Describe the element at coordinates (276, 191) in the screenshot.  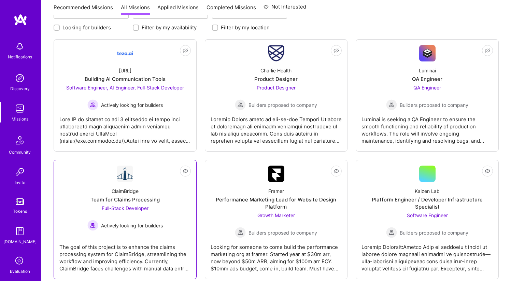
I see `div: Framer` at that location.